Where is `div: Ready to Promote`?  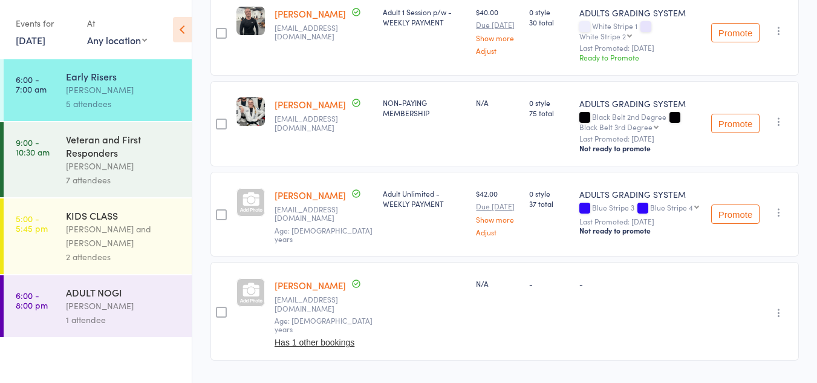
div: Ready to Promote is located at coordinates (640, 57).